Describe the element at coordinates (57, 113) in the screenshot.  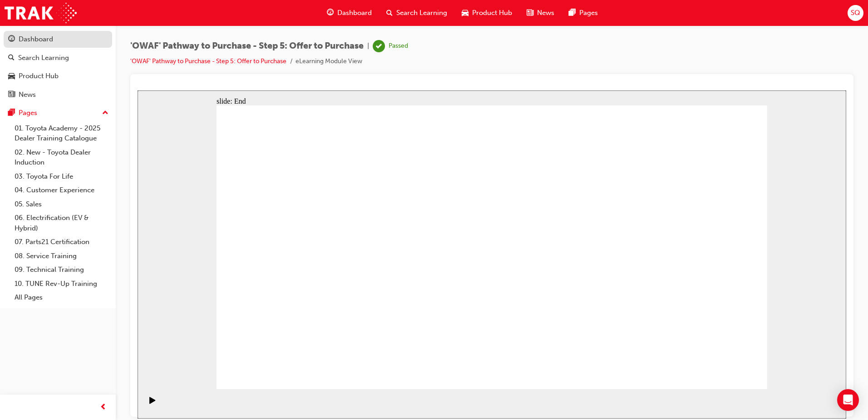
I see `button: Pages` at that location.